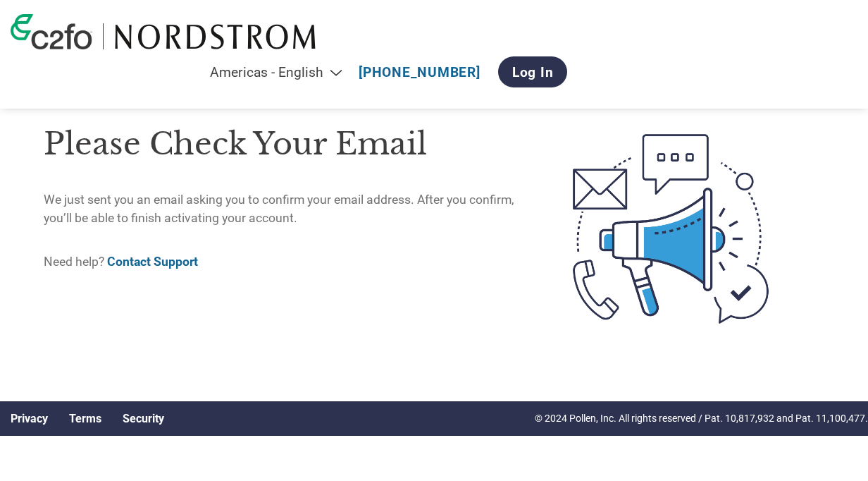 The width and height of the screenshot is (868, 481). I want to click on p: We just sent you an email asking you to confirm your email address. After you confirm, you’ll be ..., so click(281, 209).